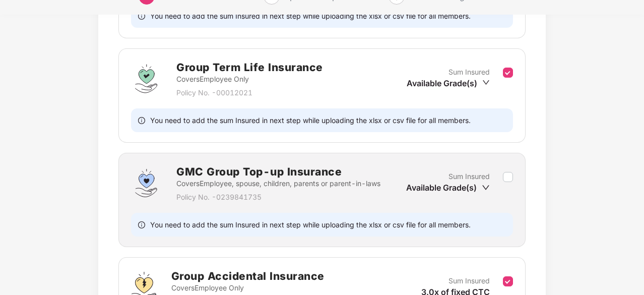 The image size is (644, 295). I want to click on img: svg+xml;base64,PHN2ZyBpZD0iU3VwZXJfVG9wLXVwX0luc3VyYW5jZSIgZGF0YS1uYW1lPSJTdXBlciBUb3AtdXAgSW5zdX..., so click(146, 183).